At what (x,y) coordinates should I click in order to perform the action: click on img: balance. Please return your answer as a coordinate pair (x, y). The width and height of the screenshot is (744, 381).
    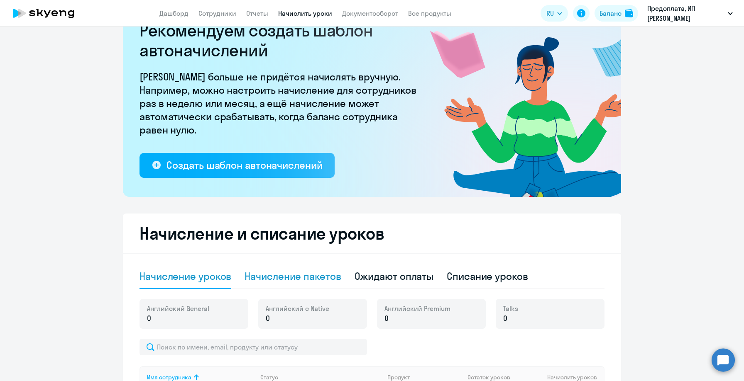
    Looking at the image, I should click on (629, 13).